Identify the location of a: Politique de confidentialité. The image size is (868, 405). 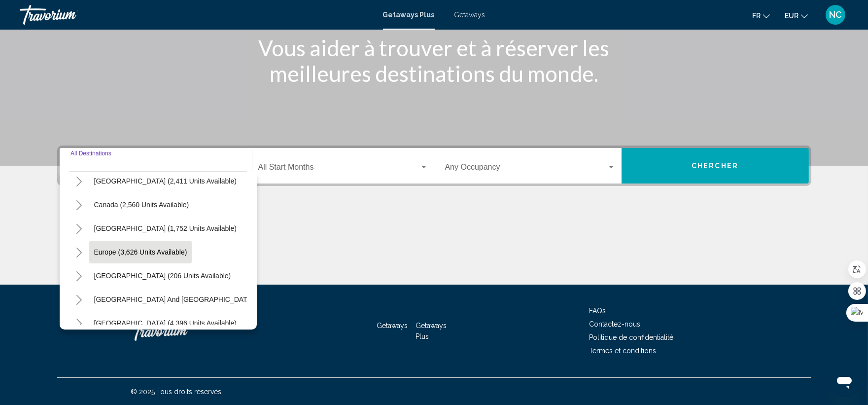
(632, 337).